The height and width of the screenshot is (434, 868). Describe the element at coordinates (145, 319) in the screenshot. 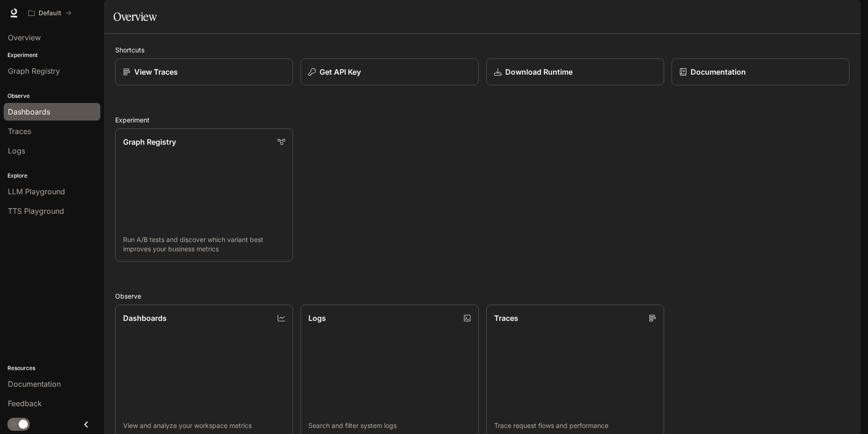

I see `p: Dashboards` at that location.